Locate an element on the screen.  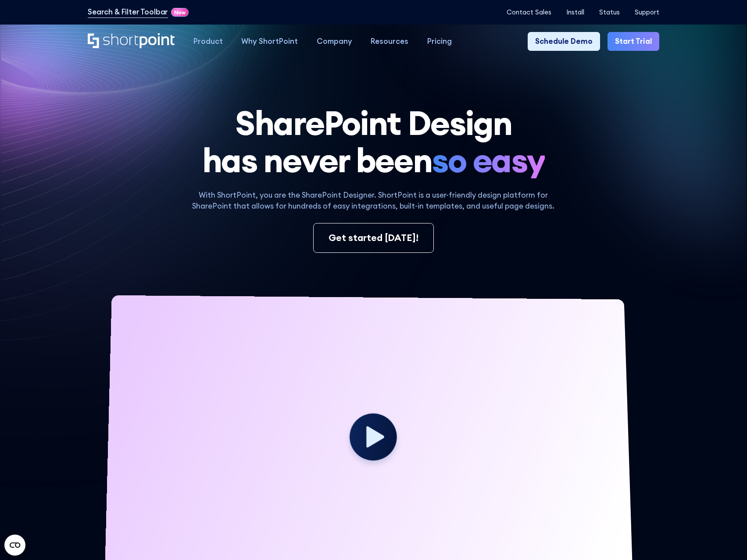
a: Contact Sales is located at coordinates (529, 12).